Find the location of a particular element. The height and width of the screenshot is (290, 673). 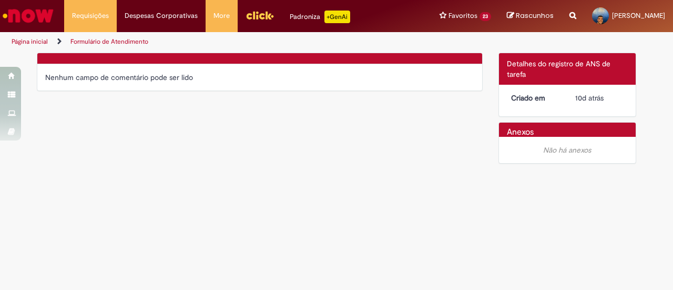

span: Favoritos is located at coordinates (463, 16).